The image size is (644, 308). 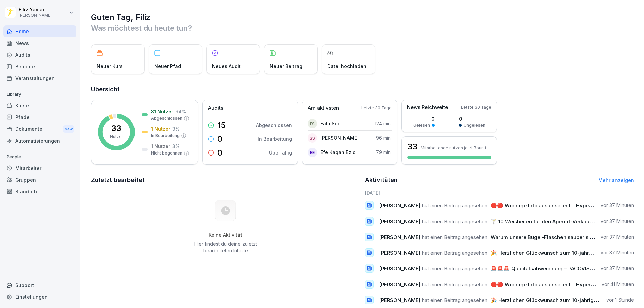 What do you see at coordinates (162, 111) in the screenshot?
I see `p: 31 Nutzer` at bounding box center [162, 111].